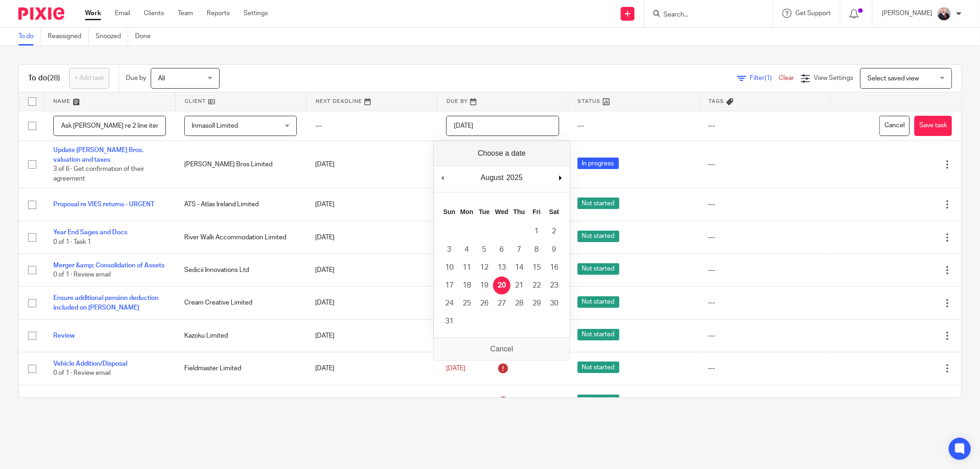 This screenshot has height=469, width=980. Describe the element at coordinates (109, 126) in the screenshot. I see `input: Task name` at that location.